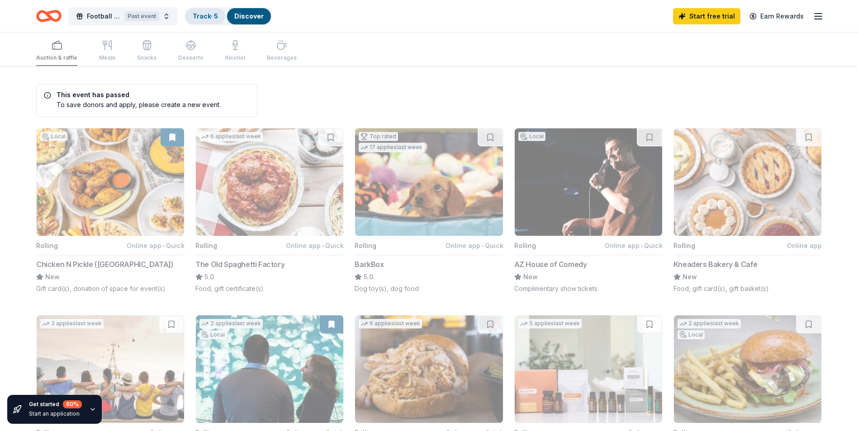 This screenshot has height=431, width=858. I want to click on div: To save donors and apply, please create a new event., so click(132, 104).